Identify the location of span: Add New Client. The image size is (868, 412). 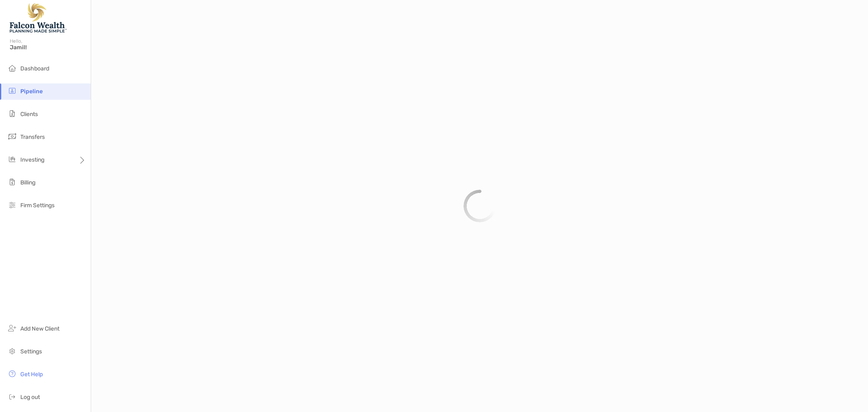
(40, 329).